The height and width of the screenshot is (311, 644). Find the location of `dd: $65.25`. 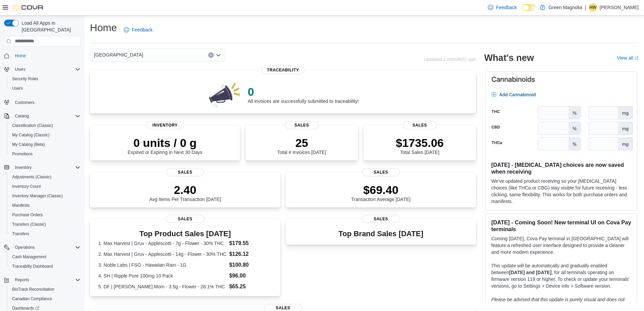

dd: $65.25 is located at coordinates (250, 286).